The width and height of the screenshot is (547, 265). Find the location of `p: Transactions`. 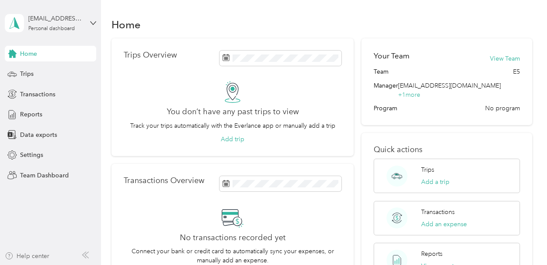

p: Transactions is located at coordinates (437, 212).